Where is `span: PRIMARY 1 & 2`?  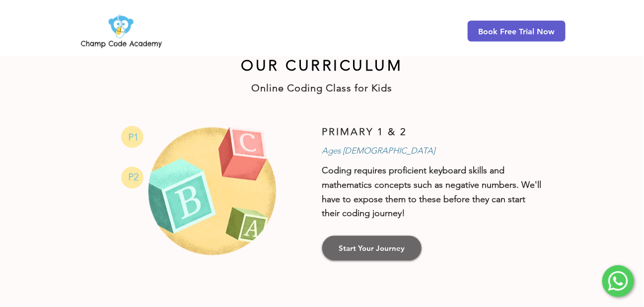
span: PRIMARY 1 & 2 is located at coordinates (365, 132).